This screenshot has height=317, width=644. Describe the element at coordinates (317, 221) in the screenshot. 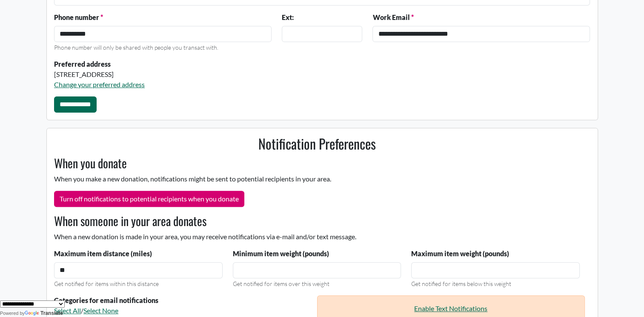

I see `h3: When someone in your area donates` at that location.